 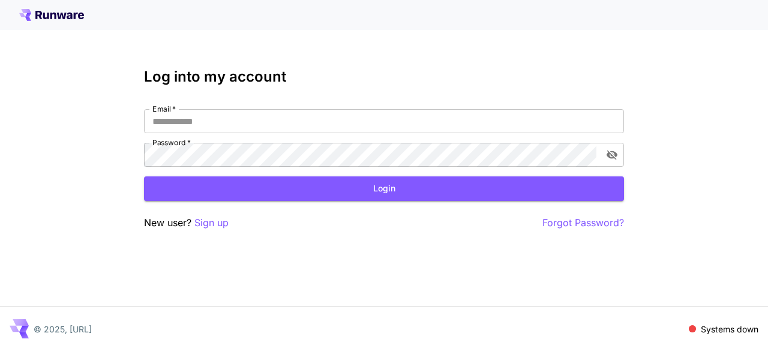 What do you see at coordinates (172, 142) in the screenshot?
I see `label: Password` at bounding box center [172, 142].